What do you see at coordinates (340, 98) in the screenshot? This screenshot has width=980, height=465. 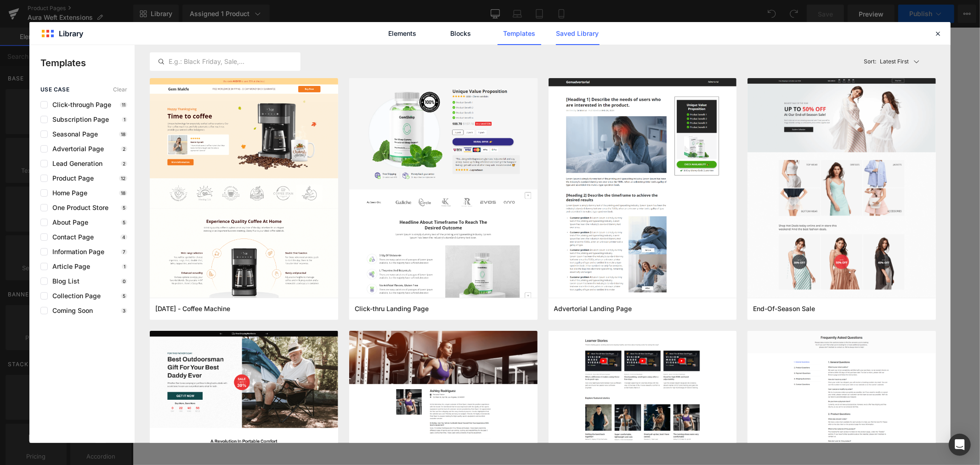 I see `span: EYELASHES` at bounding box center [340, 98].